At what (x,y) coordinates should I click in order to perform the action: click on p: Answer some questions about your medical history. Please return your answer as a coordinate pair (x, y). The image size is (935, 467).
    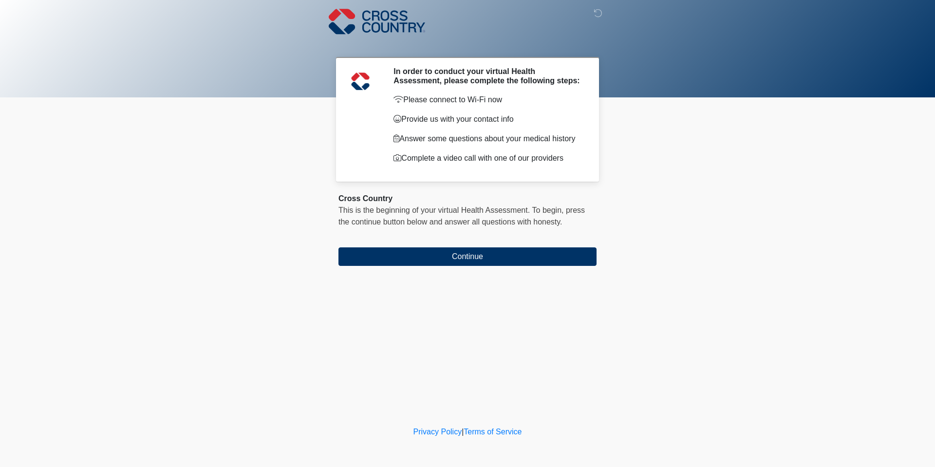
    Looking at the image, I should click on (487, 139).